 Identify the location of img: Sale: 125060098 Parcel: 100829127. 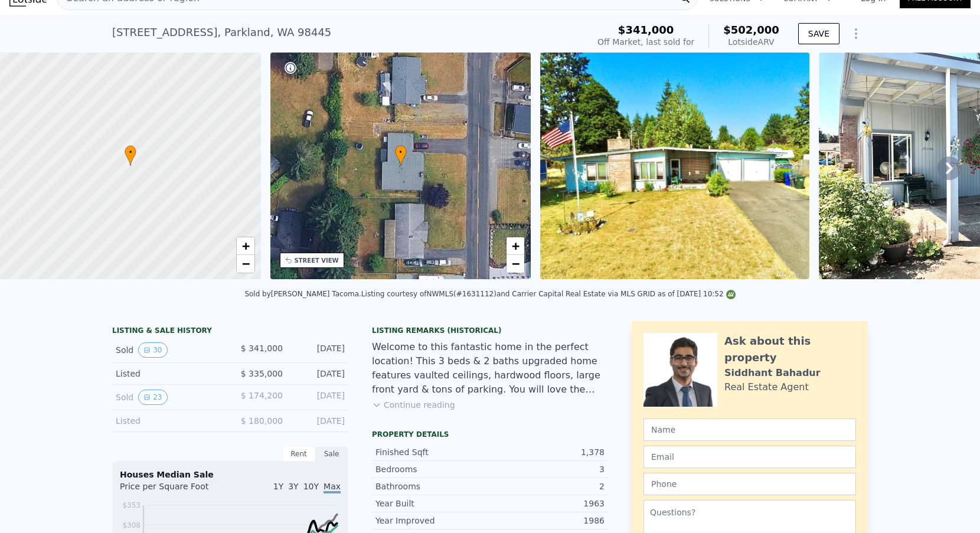
(675, 166).